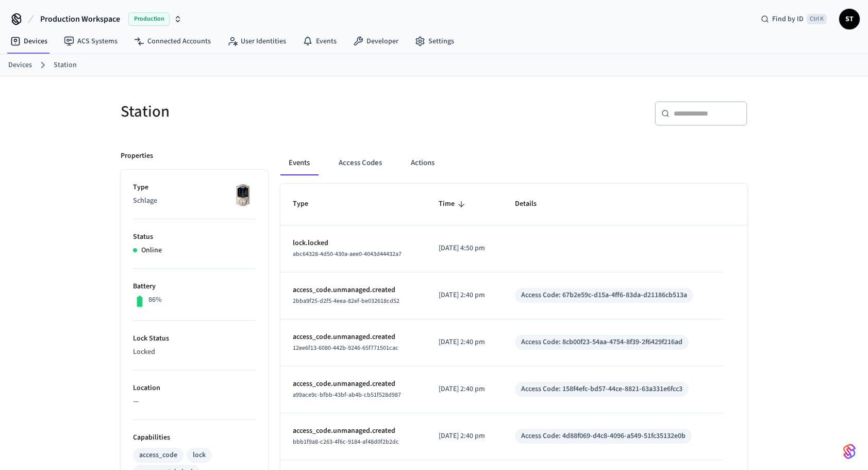 The height and width of the screenshot is (470, 868). What do you see at coordinates (299, 163) in the screenshot?
I see `button: Events` at bounding box center [299, 163].